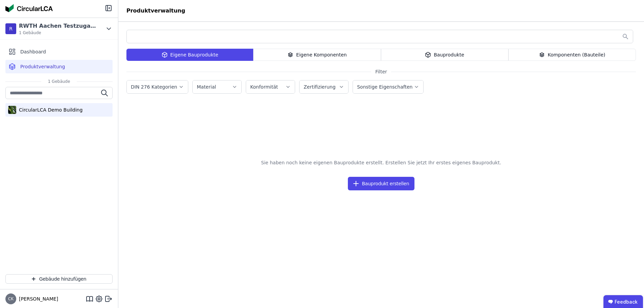 The width and height of the screenshot is (644, 308). I want to click on span: Filter, so click(381, 71).